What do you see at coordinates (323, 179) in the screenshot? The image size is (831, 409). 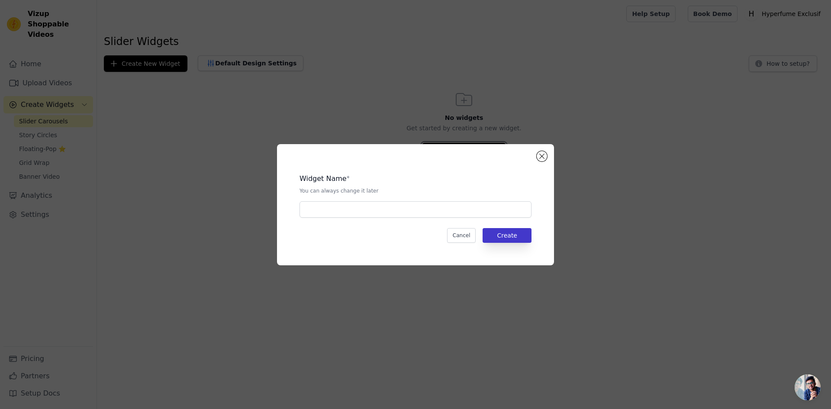 I see `legend: Widget Name` at bounding box center [323, 179].